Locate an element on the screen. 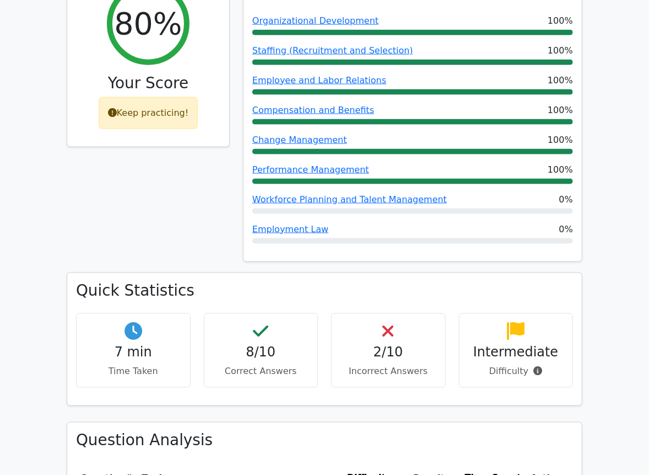 This screenshot has width=649, height=475. h3: Question Analysis is located at coordinates (325, 440).